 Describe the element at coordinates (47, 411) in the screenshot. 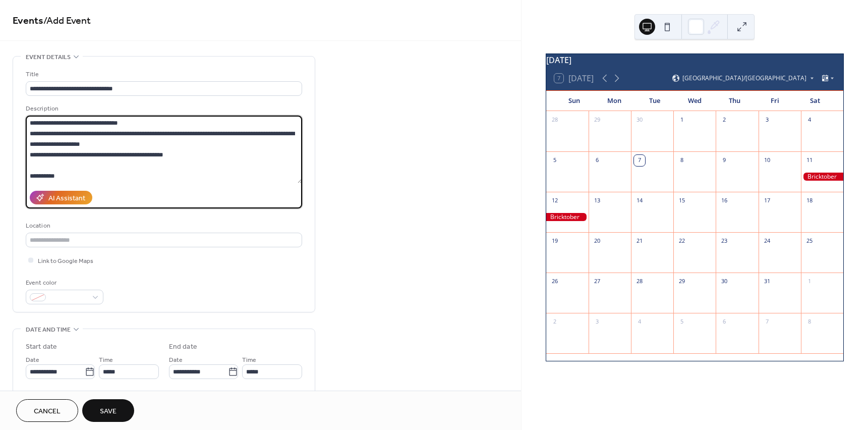

I see `span: Cancel` at that location.